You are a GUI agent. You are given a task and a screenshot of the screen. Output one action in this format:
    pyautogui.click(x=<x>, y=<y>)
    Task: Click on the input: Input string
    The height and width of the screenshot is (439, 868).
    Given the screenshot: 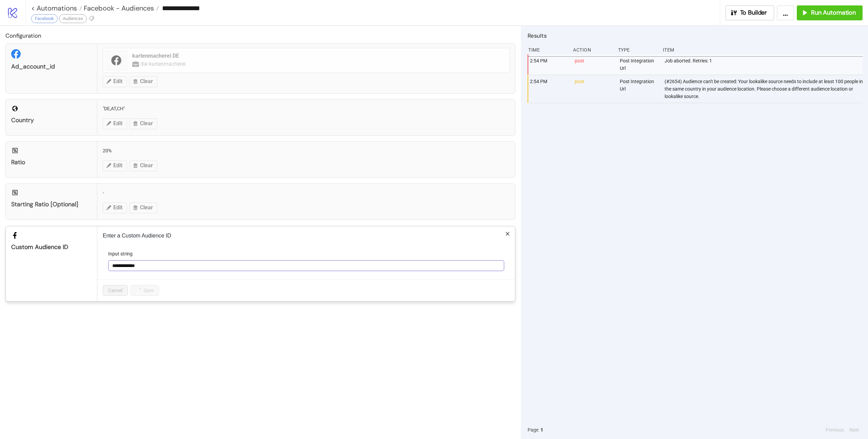 What is the action you would take?
    pyautogui.click(x=306, y=265)
    